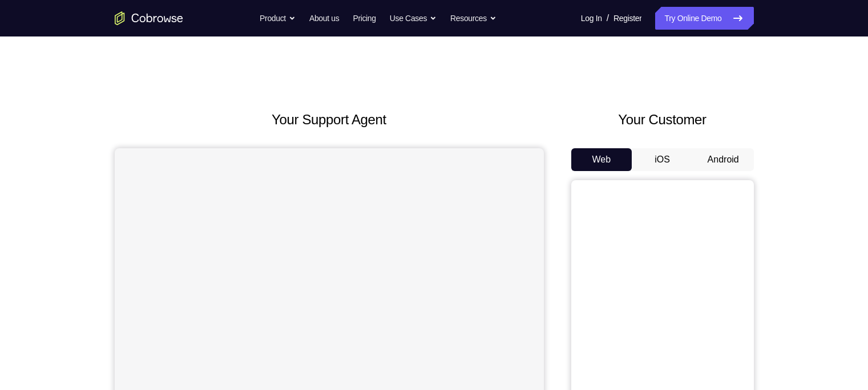  I want to click on a: Pricing, so click(364, 18).